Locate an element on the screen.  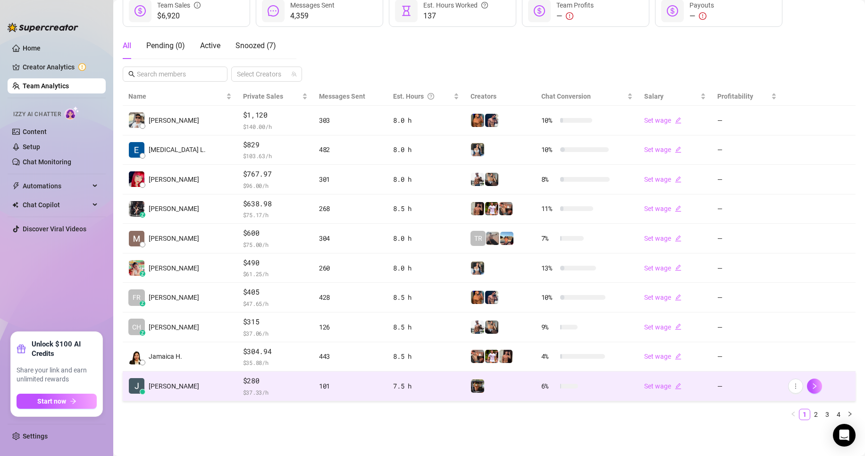
span: $ 96.00 /h is located at coordinates (275, 185).